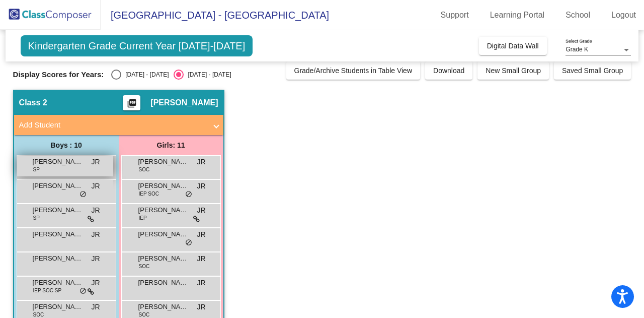 The image size is (644, 318). What do you see at coordinates (113, 125) in the screenshot?
I see `mat-panel-title: Add Student` at bounding box center [113, 125].